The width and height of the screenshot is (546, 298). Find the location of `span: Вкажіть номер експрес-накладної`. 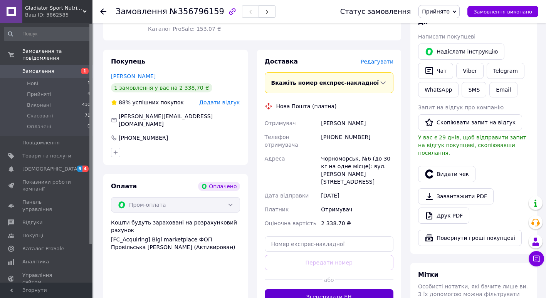

span: Вкажіть номер експрес-накладної is located at coordinates (325, 83).